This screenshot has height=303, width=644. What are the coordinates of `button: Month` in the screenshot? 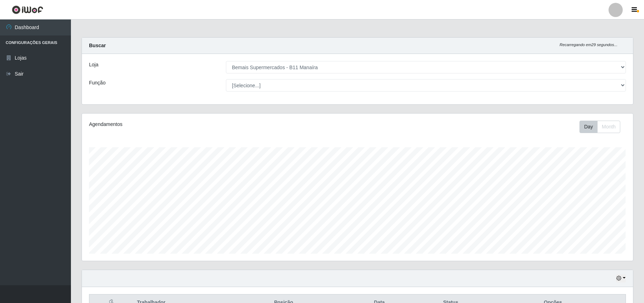 It's located at (609, 127).